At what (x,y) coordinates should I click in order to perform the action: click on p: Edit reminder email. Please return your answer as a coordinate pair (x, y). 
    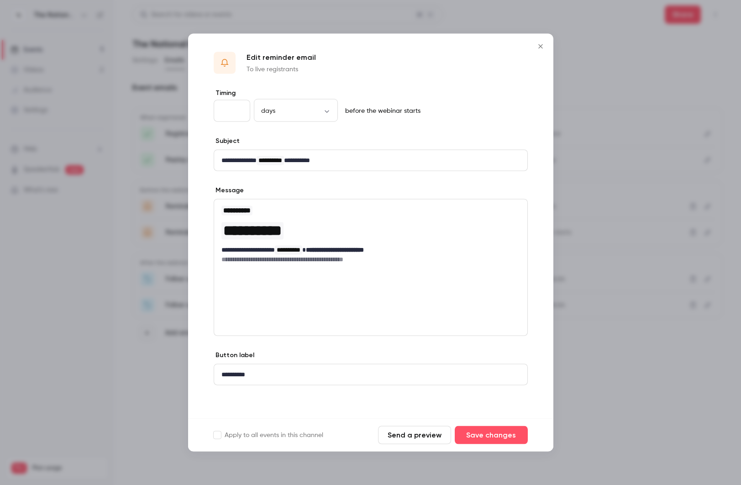
    Looking at the image, I should click on (281, 58).